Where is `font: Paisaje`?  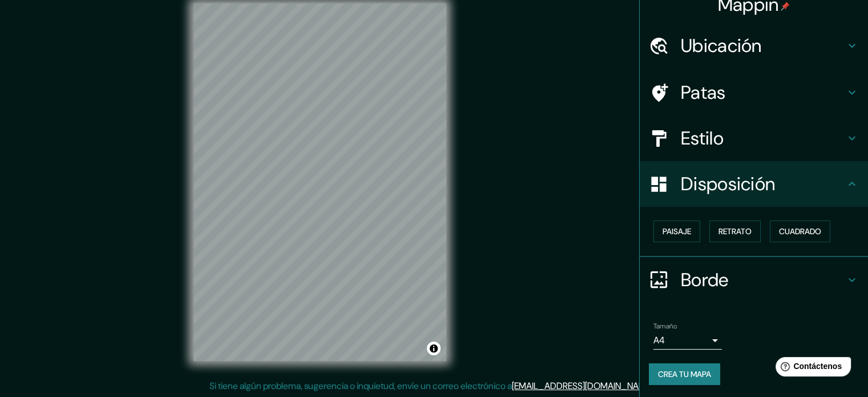 font: Paisaje is located at coordinates (677, 232).